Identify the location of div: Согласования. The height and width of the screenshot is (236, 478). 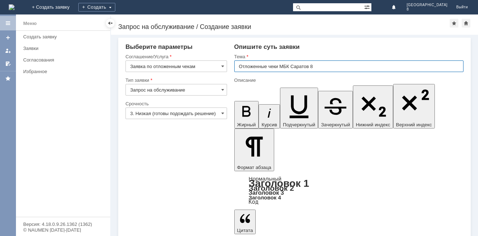
(65, 60).